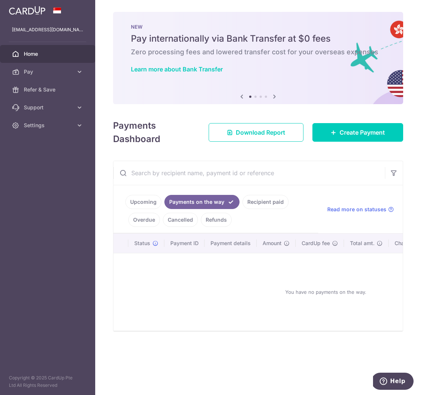 The image size is (421, 395). Describe the element at coordinates (265, 202) in the screenshot. I see `a: Recipient paid` at that location.